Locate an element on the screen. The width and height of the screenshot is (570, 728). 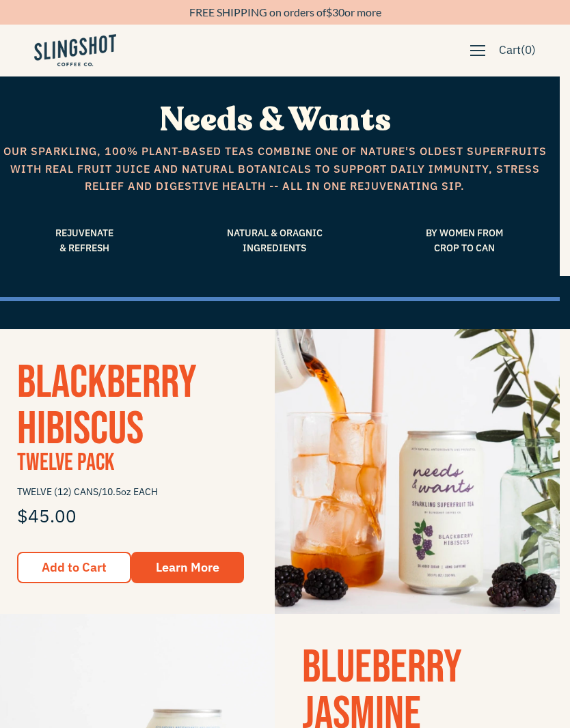
span: By Women From Crop to Can is located at coordinates (464, 240).